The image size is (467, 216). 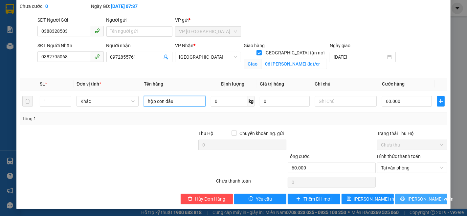 I want to click on label: Hình thức thanh toán, so click(x=399, y=157).